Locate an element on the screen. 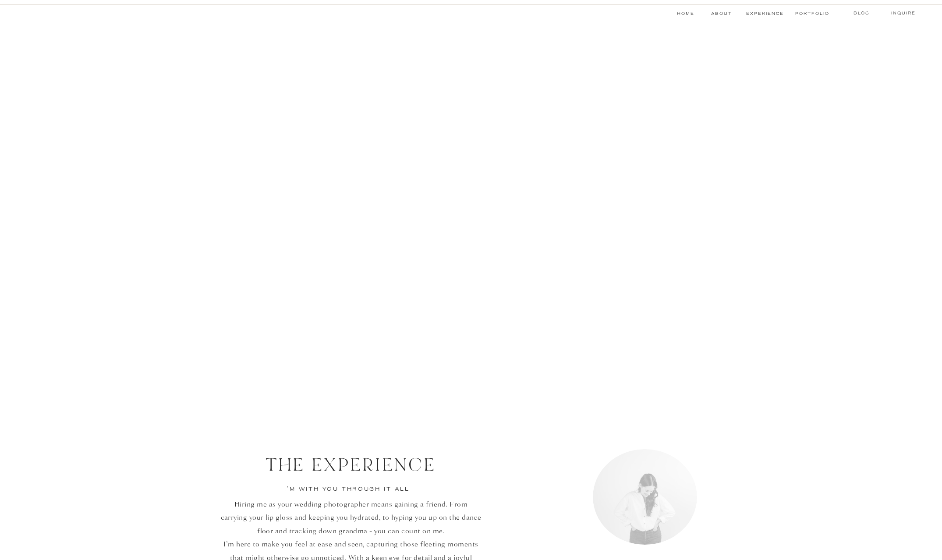 The height and width of the screenshot is (560, 942). h2: the wedding day is located at coordinates (471, 206).